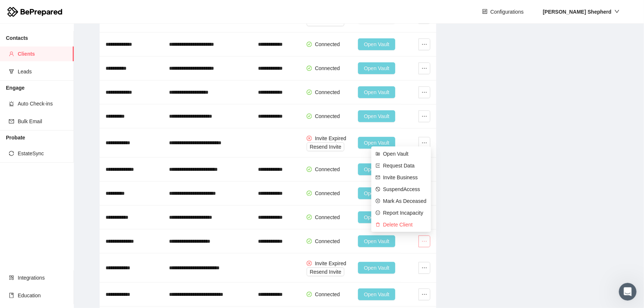  What do you see at coordinates (43, 122) in the screenshot?
I see `span: Bulk Email` at bounding box center [43, 122].